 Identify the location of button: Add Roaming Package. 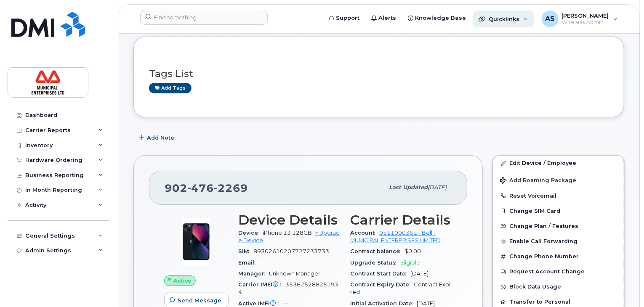
(558, 180).